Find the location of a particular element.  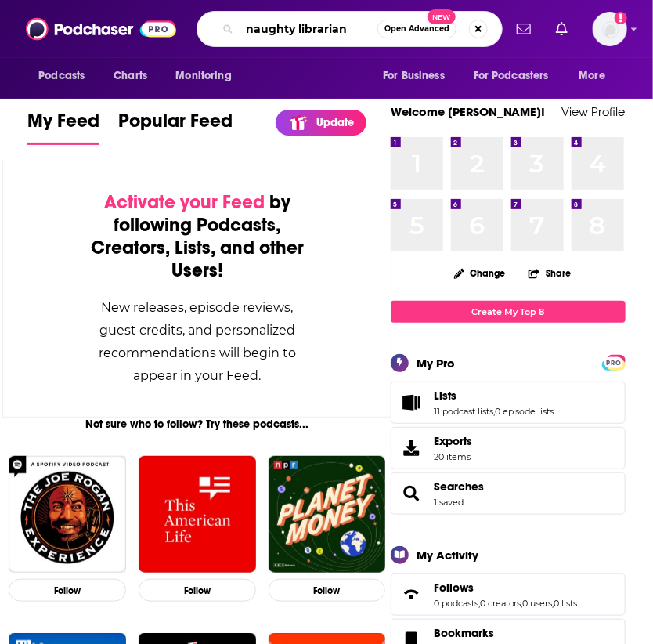

a: The Joe Rogan Experience is located at coordinates (67, 515).